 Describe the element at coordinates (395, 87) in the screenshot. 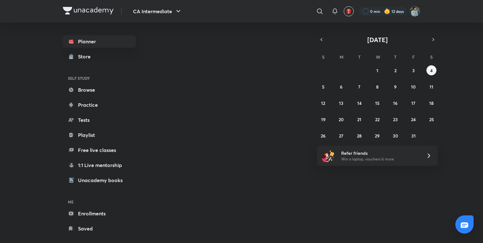

I see `button: October 9, 2025` at that location.